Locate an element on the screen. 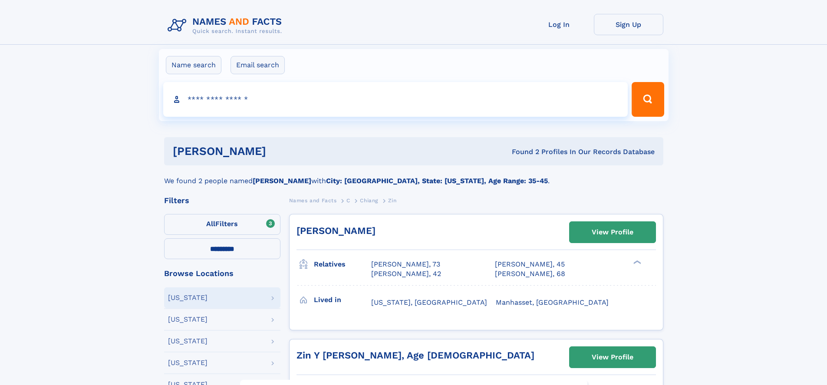 This screenshot has width=827, height=385. label: Email search is located at coordinates (257, 65).